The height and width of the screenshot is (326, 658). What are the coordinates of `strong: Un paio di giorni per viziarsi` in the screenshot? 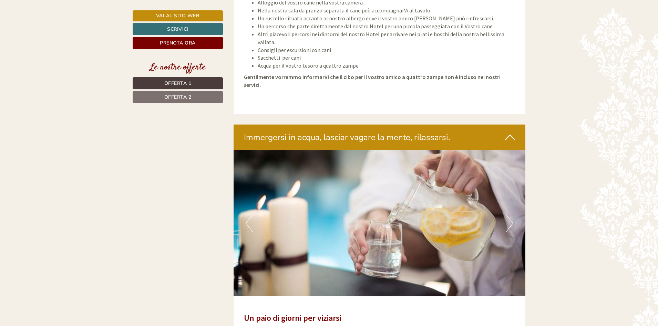 It's located at (293, 318).